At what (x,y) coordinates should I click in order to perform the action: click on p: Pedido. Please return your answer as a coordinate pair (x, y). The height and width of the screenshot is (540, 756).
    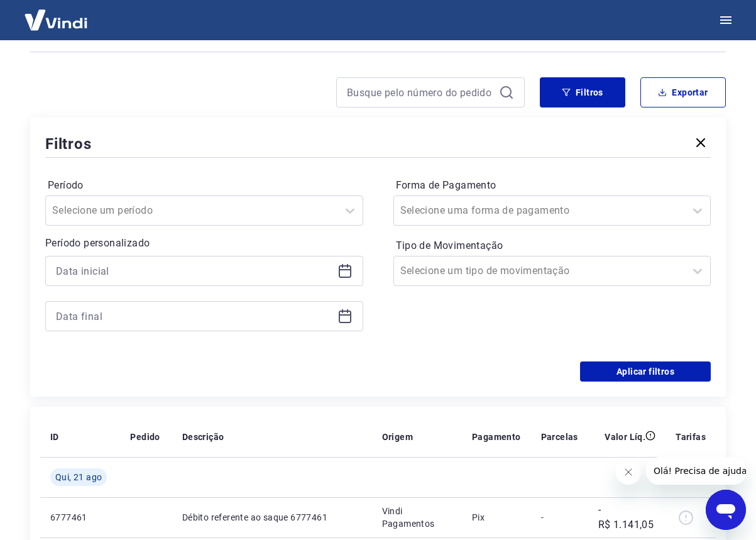
    Looking at the image, I should click on (144, 437).